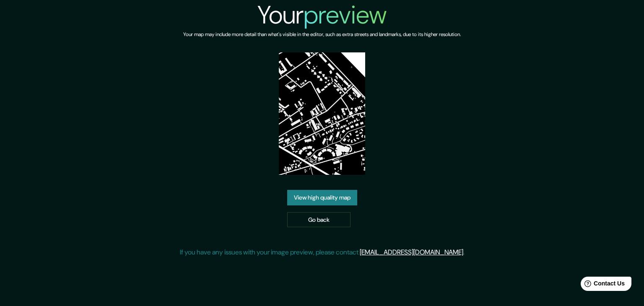  Describe the element at coordinates (322, 253) in the screenshot. I see `p: If you have any issues with your image preview, please contact .` at that location.